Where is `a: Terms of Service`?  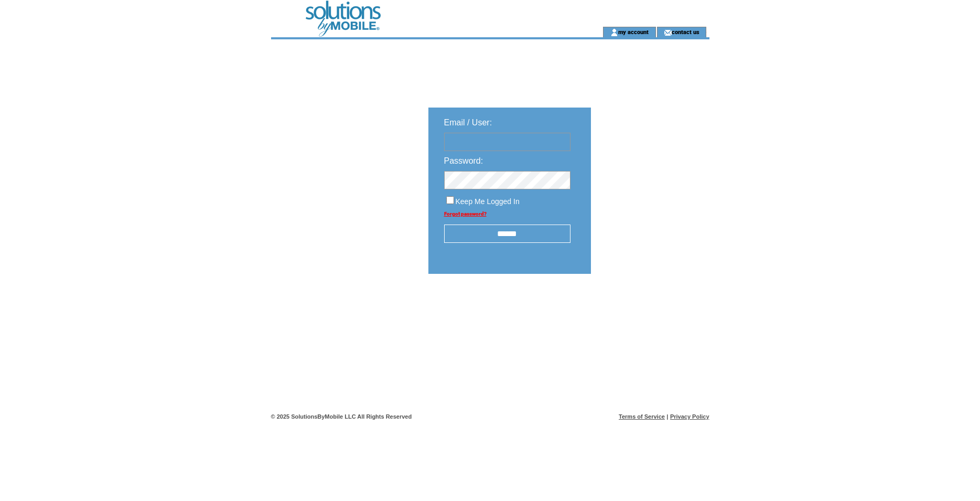 a: Terms of Service is located at coordinates (642, 417).